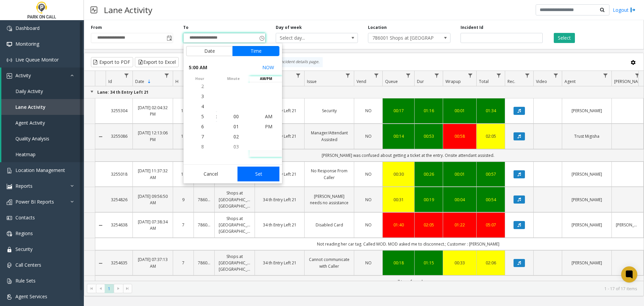  What do you see at coordinates (398, 110) in the screenshot?
I see `div: 00:17` at bounding box center [398, 110].